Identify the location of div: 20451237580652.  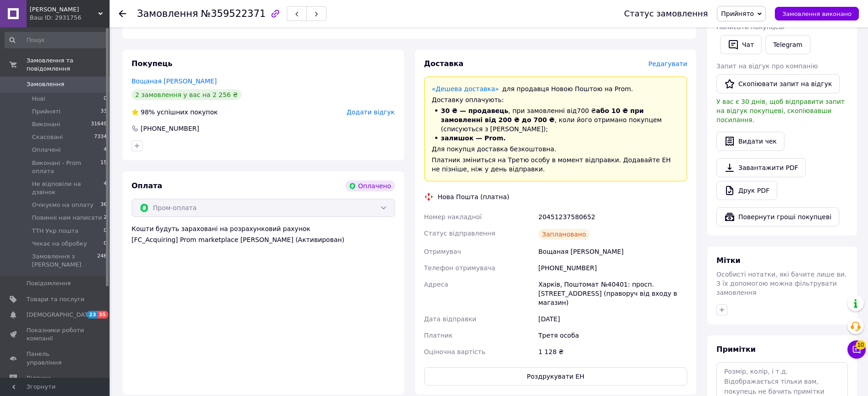
(613, 217).